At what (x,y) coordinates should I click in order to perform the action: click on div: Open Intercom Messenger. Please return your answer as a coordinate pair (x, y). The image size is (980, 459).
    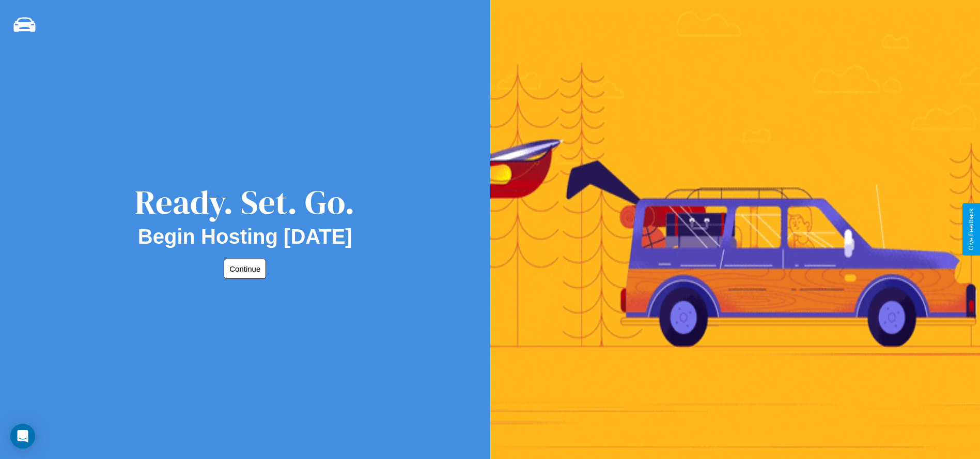
    Looking at the image, I should click on (22, 436).